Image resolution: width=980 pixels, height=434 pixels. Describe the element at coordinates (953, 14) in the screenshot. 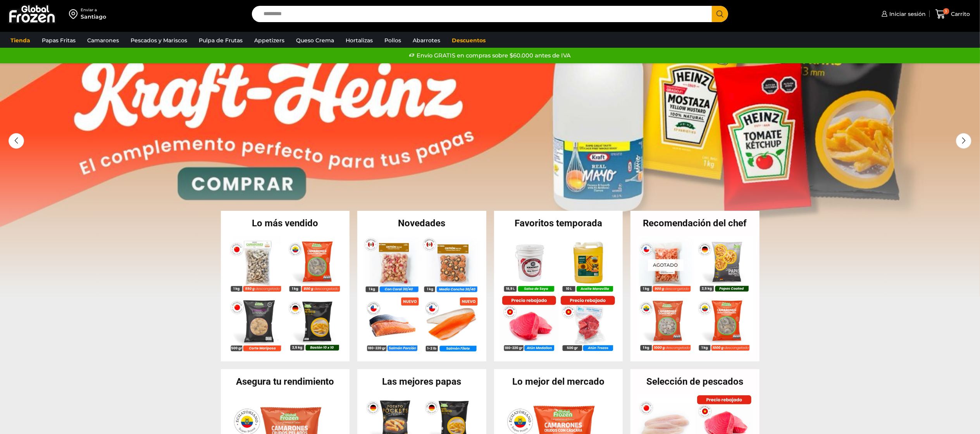

I see `a: 3 Carrito` at that location.